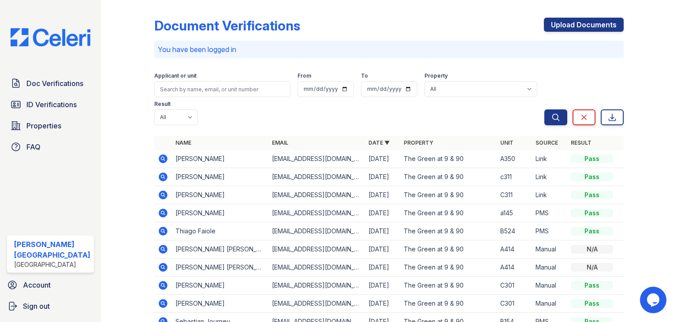 The height and width of the screenshot is (322, 677). I want to click on label: Property, so click(436, 76).